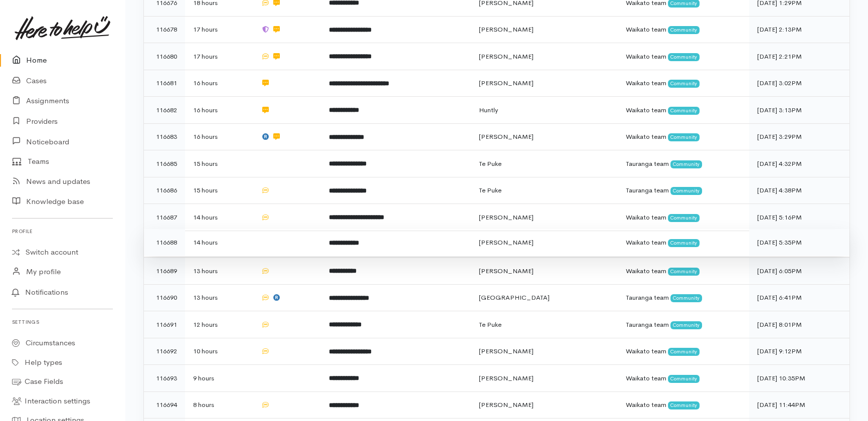 The width and height of the screenshot is (868, 421). What do you see at coordinates (164, 218) in the screenshot?
I see `td: 116687` at bounding box center [164, 218].